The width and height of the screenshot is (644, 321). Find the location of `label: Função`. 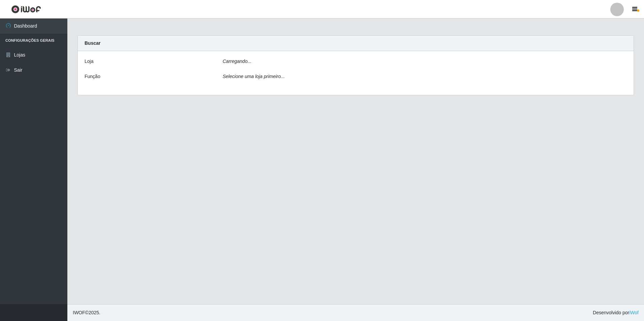

label: Função is located at coordinates (93, 76).